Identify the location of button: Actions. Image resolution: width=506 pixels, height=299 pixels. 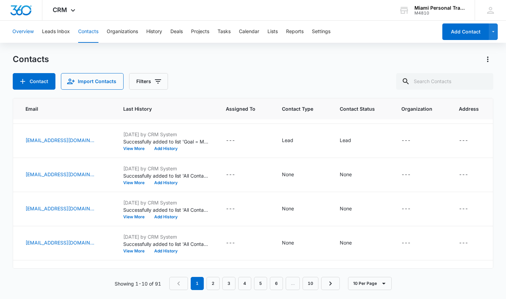
(488, 59).